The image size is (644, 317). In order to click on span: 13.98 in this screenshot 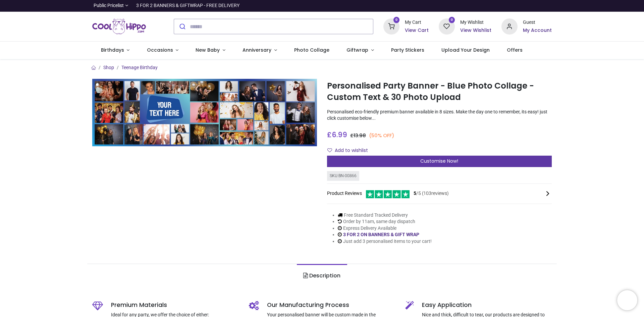, I will do `click(359, 135)`.